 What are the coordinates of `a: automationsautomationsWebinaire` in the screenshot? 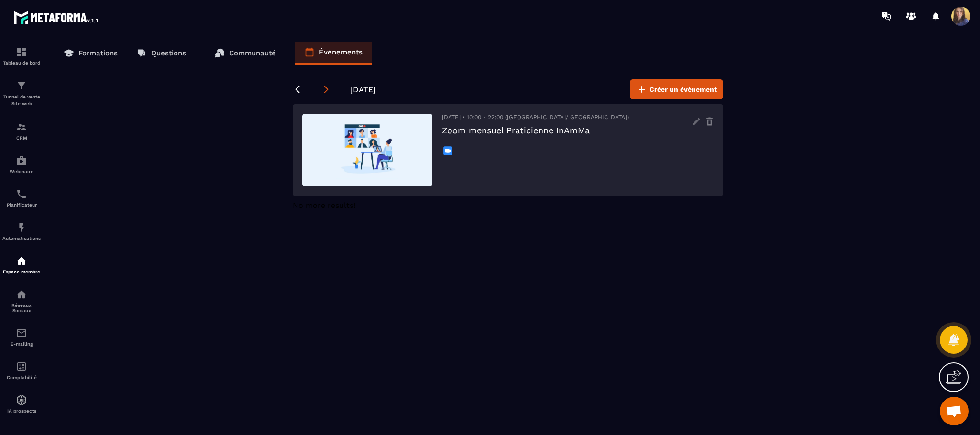 It's located at (22, 165).